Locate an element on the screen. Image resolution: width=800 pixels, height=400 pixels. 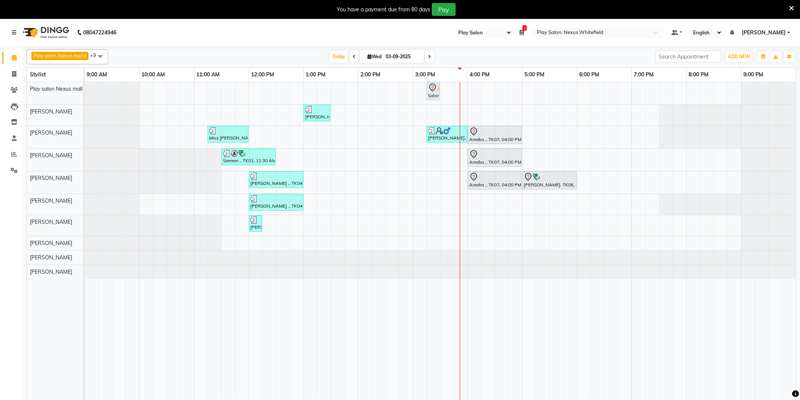
span: 1 is located at coordinates (524, 28).